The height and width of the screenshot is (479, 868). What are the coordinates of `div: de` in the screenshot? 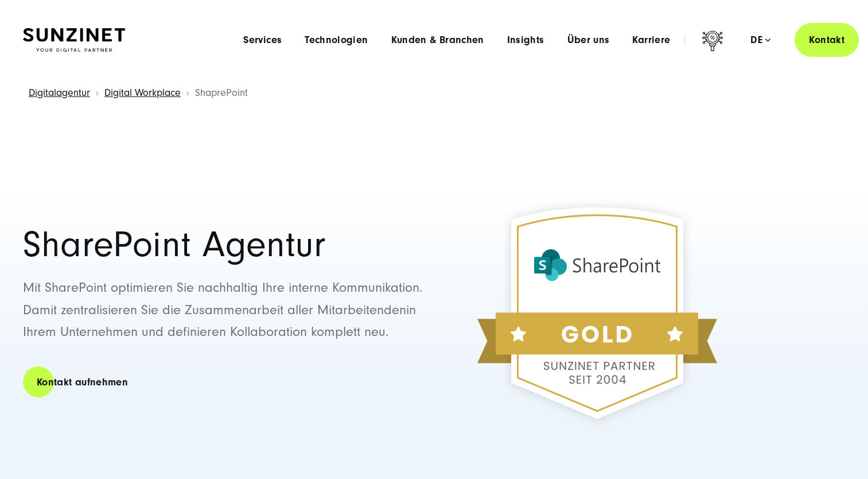 It's located at (760, 40).